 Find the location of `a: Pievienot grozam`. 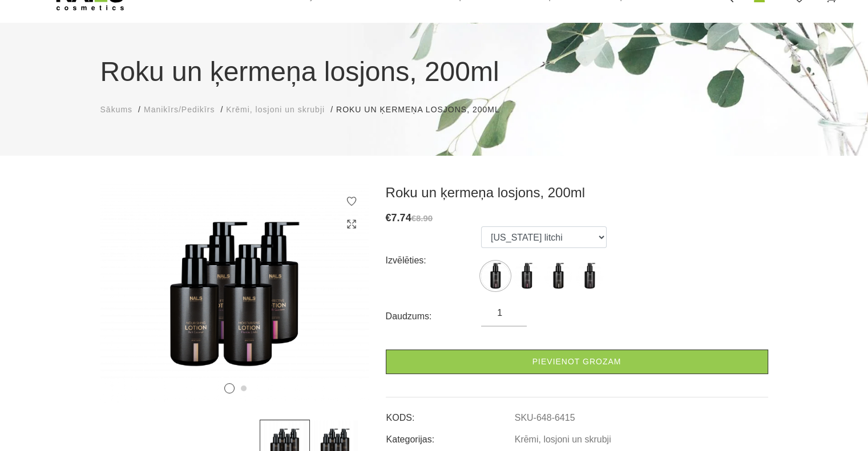

a: Pievienot grozam is located at coordinates (577, 361).